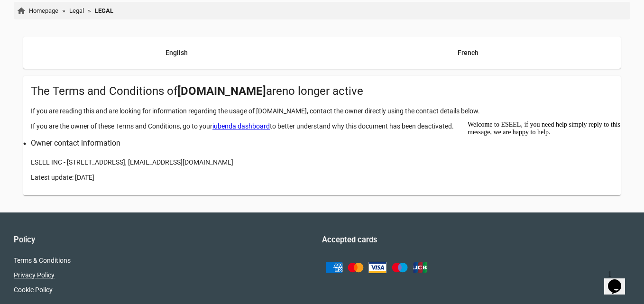 The height and width of the screenshot is (304, 644). What do you see at coordinates (468, 53) in the screenshot?
I see `button: French` at bounding box center [468, 53].